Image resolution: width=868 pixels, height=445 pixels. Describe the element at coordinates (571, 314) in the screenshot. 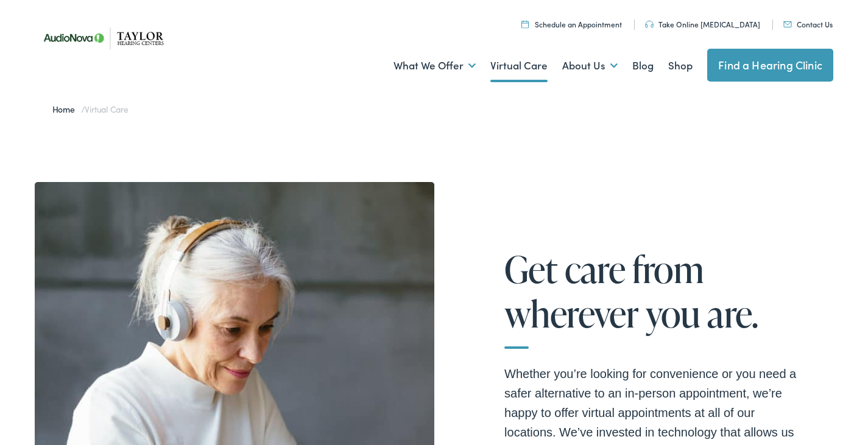

I see `span: wherever` at that location.